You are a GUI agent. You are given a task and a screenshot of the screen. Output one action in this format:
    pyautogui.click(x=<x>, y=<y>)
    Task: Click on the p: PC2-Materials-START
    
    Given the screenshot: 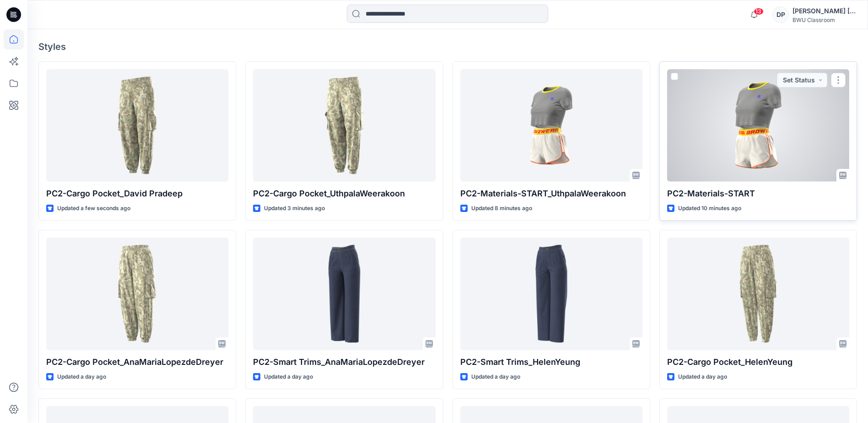 What is the action you would take?
    pyautogui.click(x=758, y=194)
    